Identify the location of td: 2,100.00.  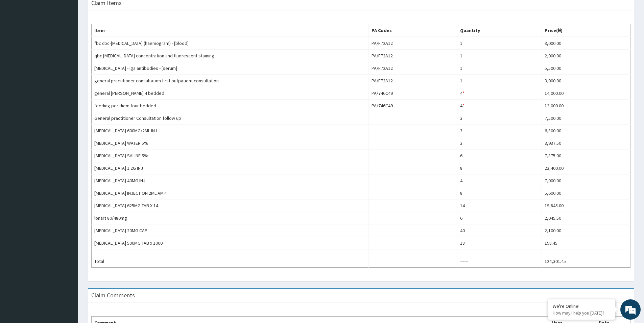
(586, 231).